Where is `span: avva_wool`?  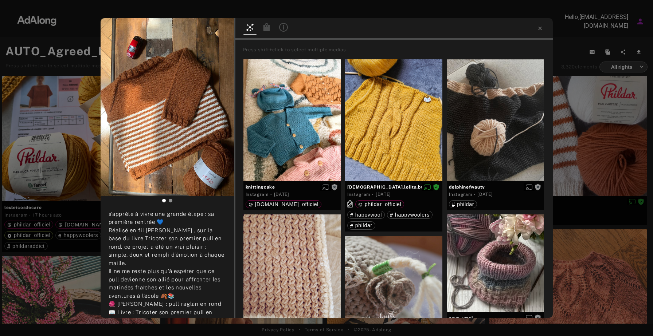 span: avva_wool is located at coordinates (495, 318).